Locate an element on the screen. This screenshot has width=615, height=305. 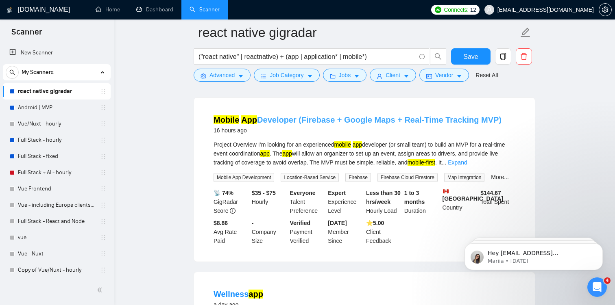
mark: App is located at coordinates (249, 120).